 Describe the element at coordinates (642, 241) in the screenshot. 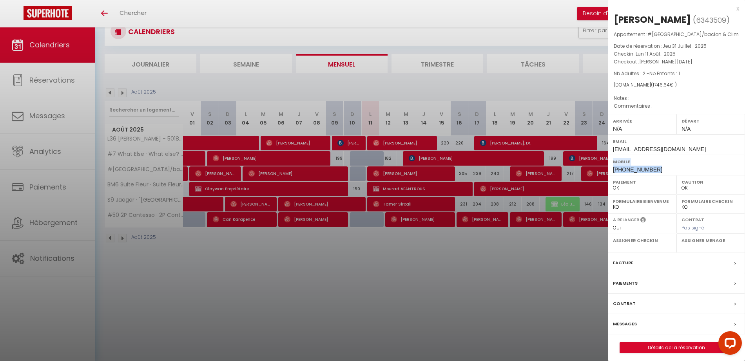

I see `label: Assigner Checkin` at that location.